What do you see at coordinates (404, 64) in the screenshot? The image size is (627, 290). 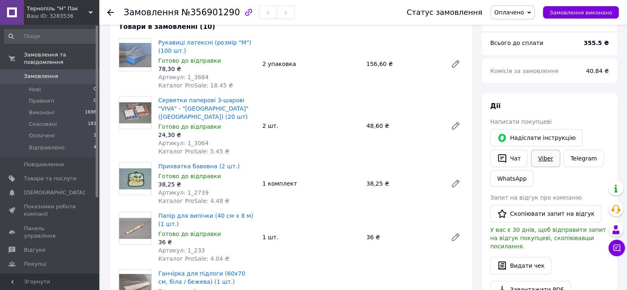 I see `div: 156,60 ₴` at bounding box center [404, 64].